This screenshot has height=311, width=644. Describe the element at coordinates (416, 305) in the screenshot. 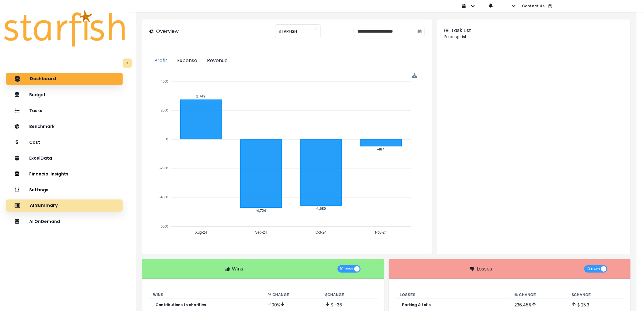

I see `p: Parking & tolls` at that location.